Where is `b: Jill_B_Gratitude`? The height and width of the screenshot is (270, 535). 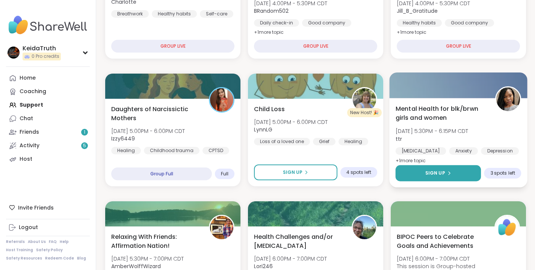 b: Jill_B_Gratitude is located at coordinates (417, 11).